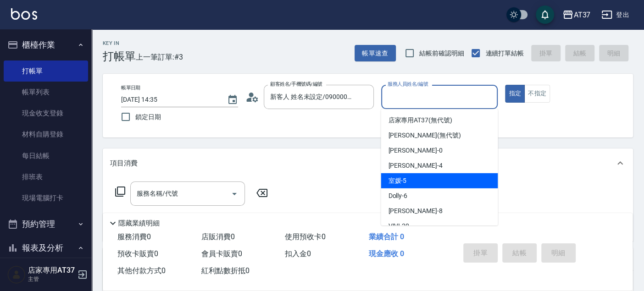  What do you see at coordinates (505, 53) in the screenshot?
I see `span: 連續打單結帳` at bounding box center [505, 53].